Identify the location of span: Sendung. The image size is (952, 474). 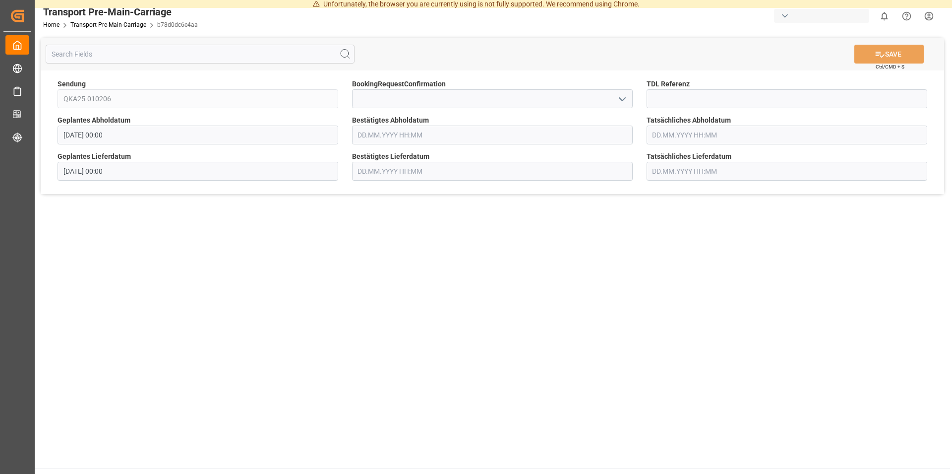
(71, 84).